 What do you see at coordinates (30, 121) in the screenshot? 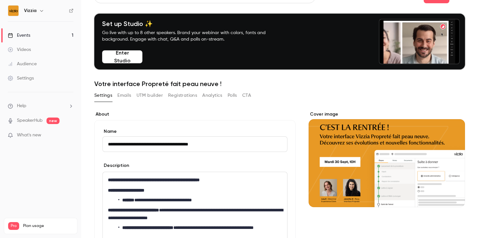
I see `a: SpeakerHub` at bounding box center [30, 121].